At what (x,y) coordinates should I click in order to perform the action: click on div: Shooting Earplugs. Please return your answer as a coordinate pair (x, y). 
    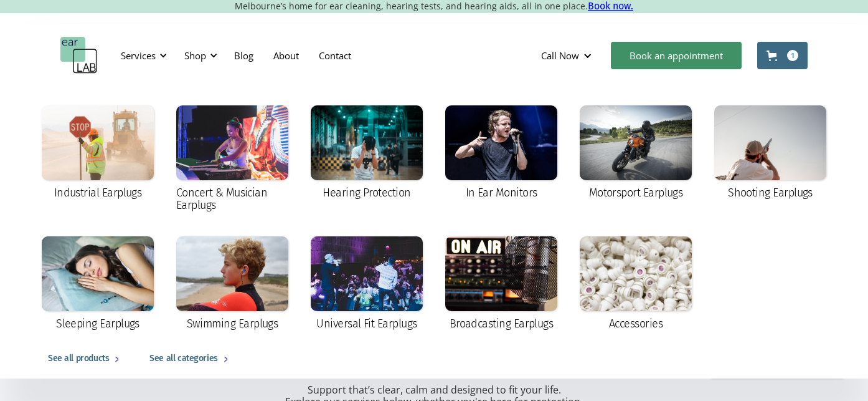
    Looking at the image, I should click on (770, 193).